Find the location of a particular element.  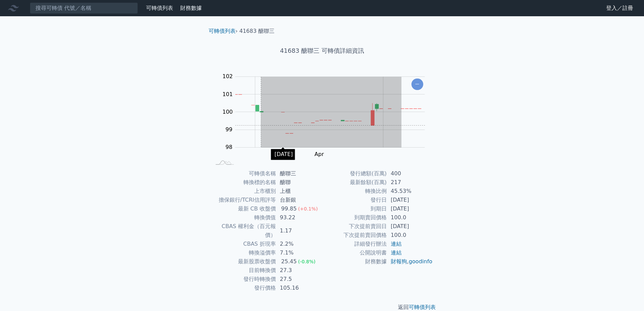

li: 41683 醣聯三 is located at coordinates (257, 31).